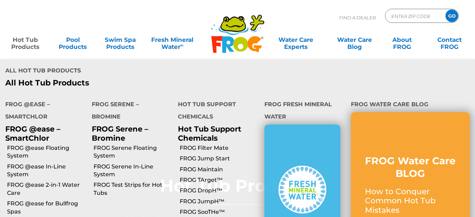 Image resolution: width=475 pixels, height=217 pixels. I want to click on h4: FROG Fresh Mineral Water, so click(302, 111).